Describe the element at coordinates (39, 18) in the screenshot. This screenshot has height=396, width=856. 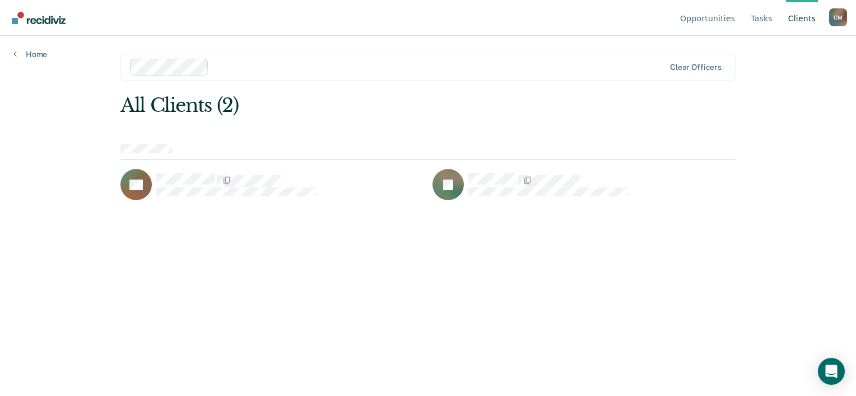
I see `img: Recidiviz` at that location.